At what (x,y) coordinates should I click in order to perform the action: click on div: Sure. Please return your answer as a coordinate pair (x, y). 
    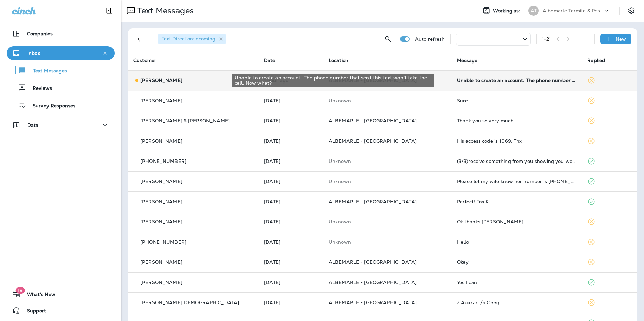
    Looking at the image, I should click on (517, 101).